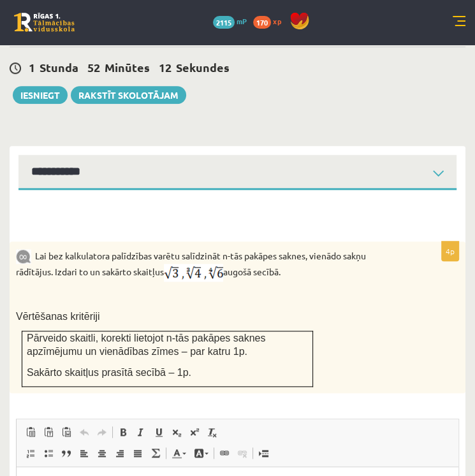 Image resolution: width=475 pixels, height=476 pixels. What do you see at coordinates (242, 453) in the screenshot?
I see `a: Unlink` at bounding box center [242, 453].